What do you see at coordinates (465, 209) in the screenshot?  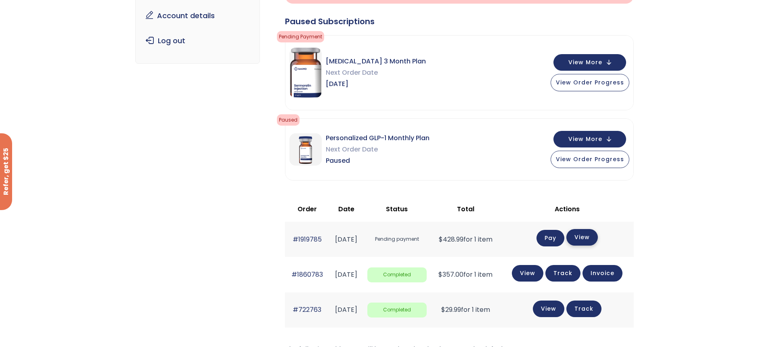 I see `span: Total` at bounding box center [465, 209].